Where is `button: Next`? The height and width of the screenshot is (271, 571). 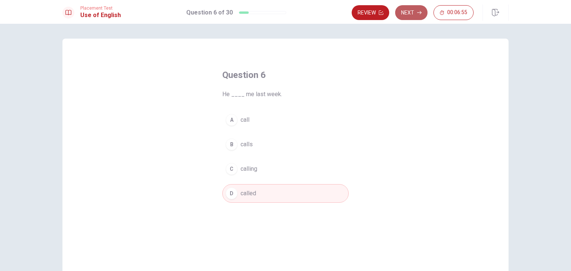 button: Next is located at coordinates (411, 13).